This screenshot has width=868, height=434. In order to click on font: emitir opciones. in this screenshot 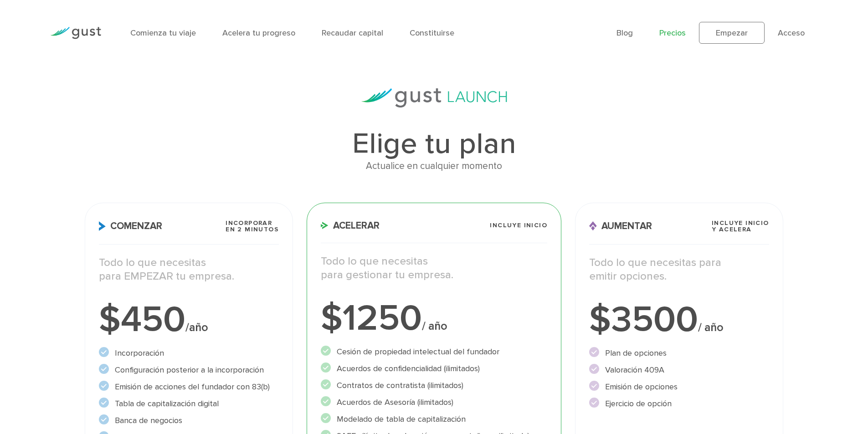, I will do `click(627, 276)`.